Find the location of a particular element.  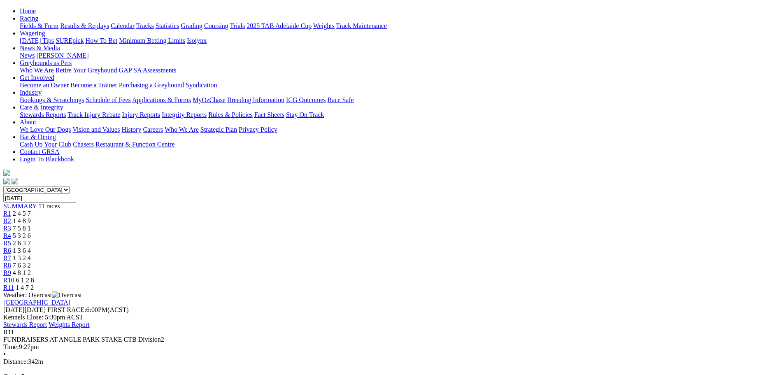

div: Get Involved is located at coordinates (400, 85).